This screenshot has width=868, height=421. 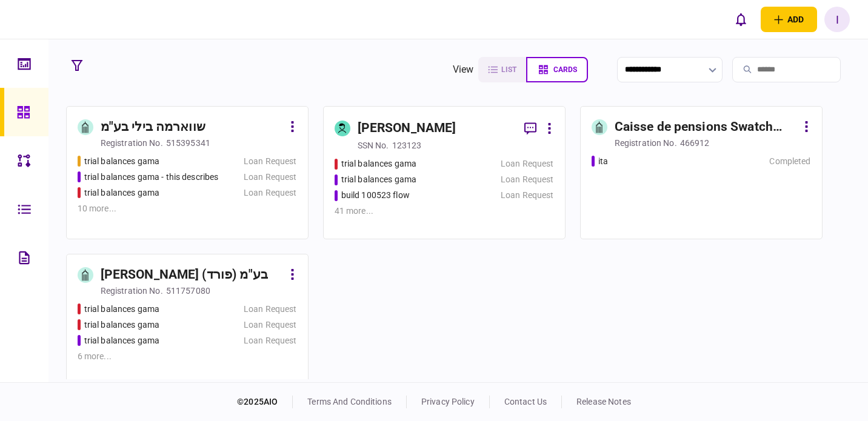 What do you see at coordinates (407, 145) in the screenshot?
I see `div: 123123` at bounding box center [407, 145].